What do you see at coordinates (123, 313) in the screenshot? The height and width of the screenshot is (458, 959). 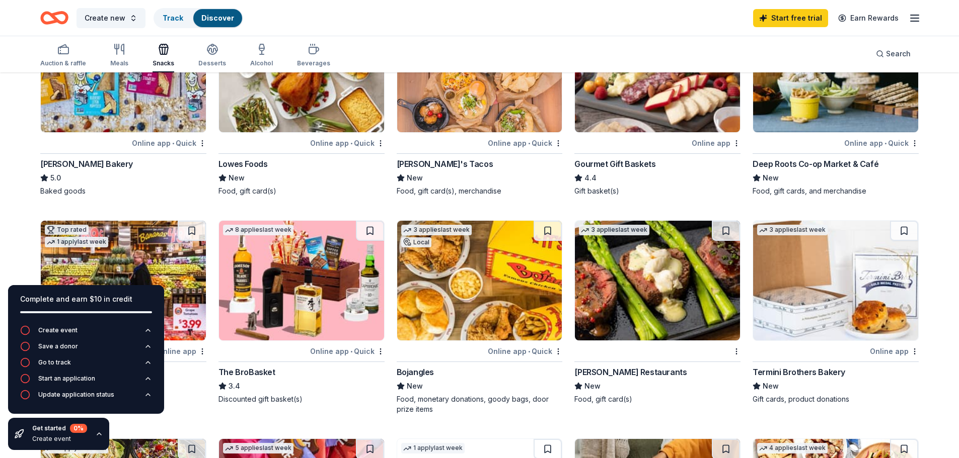 I see `a: Image for WegmansTop rated1 applylast weekOnline appWegmans5.0Food, gift card(s)` at bounding box center [123, 313].